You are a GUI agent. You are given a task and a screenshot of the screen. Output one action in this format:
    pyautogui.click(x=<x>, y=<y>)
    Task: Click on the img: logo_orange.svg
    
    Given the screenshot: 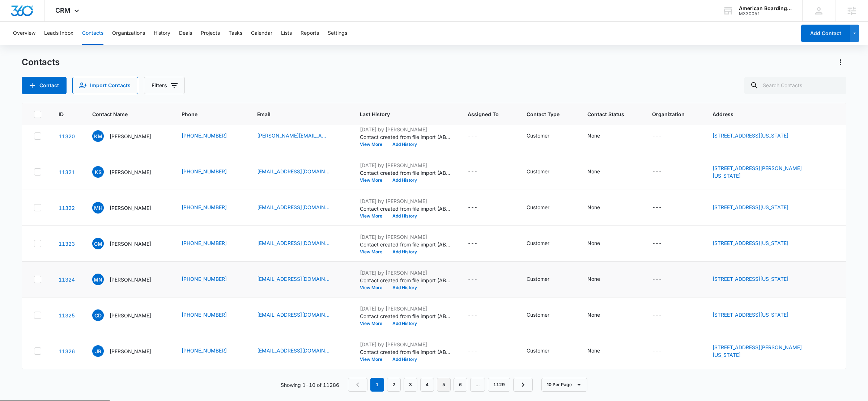 What is the action you would take?
    pyautogui.click(x=14, y=14)
    